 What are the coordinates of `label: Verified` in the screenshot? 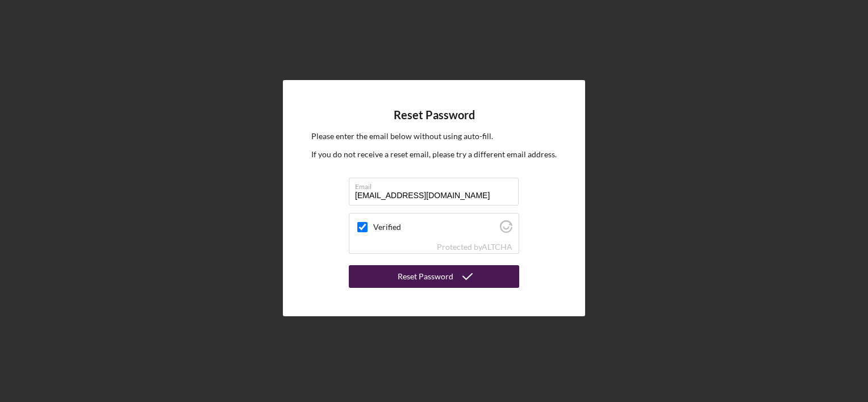 It's located at (434, 227).